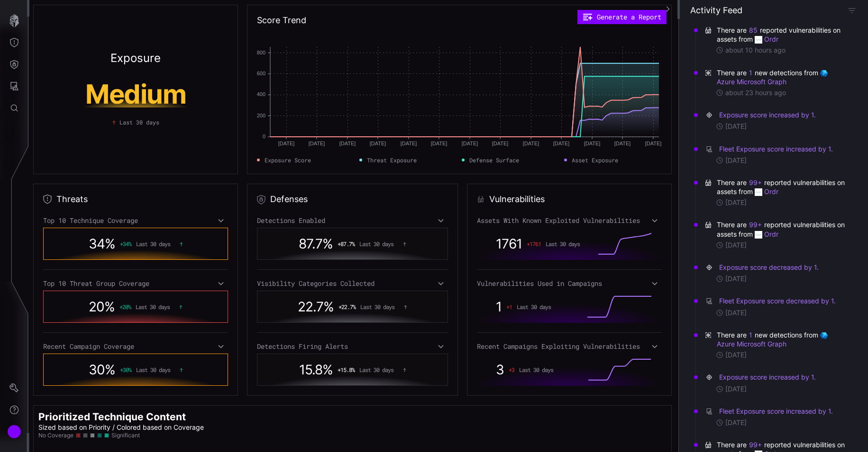 The height and width of the screenshot is (452, 868). What do you see at coordinates (72, 199) in the screenshot?
I see `h2: Threats` at bounding box center [72, 199].